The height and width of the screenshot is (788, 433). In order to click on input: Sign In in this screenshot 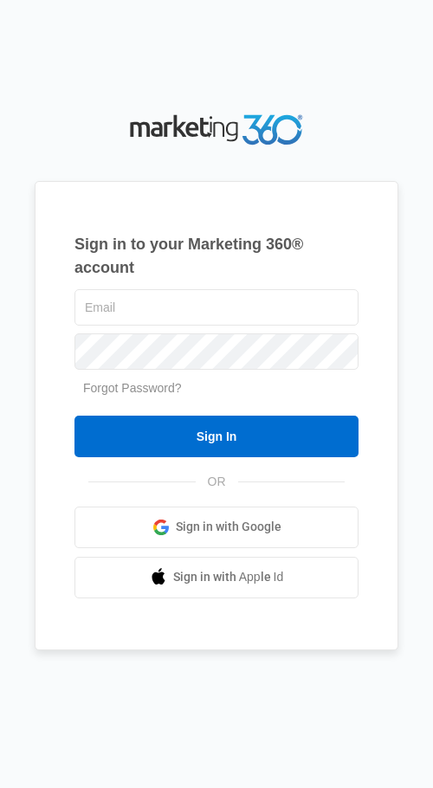, I will do `click(216, 436)`.